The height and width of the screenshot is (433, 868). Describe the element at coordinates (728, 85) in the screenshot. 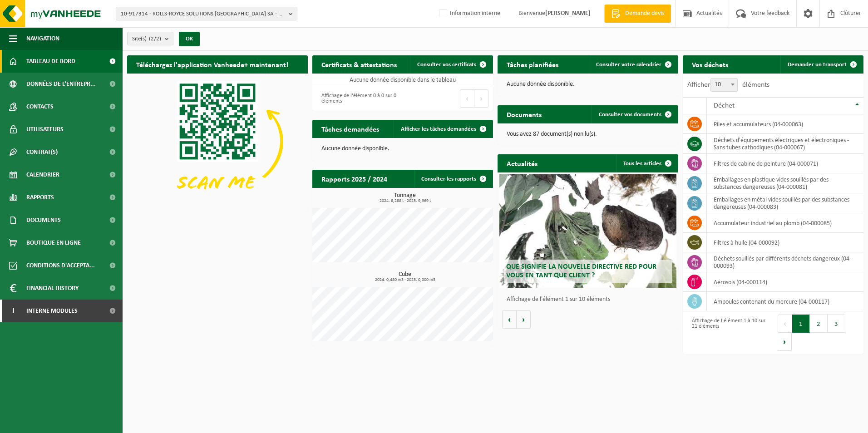

I see `label: Afficher éléments` at that location.